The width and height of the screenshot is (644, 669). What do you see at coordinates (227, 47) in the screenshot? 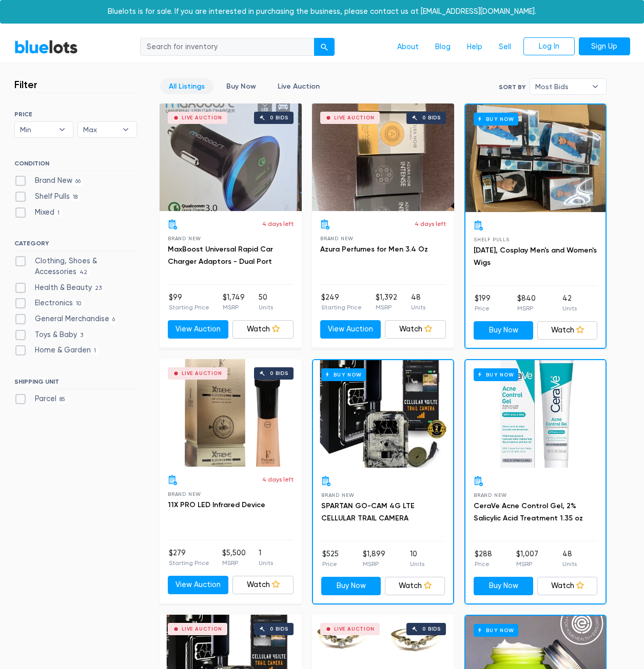
I see `input: Search for inventory` at bounding box center [227, 47].